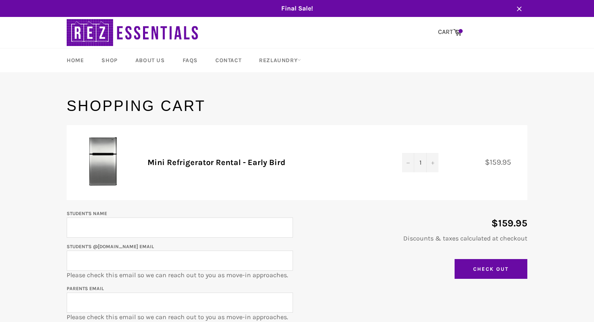 Image resolution: width=594 pixels, height=322 pixels. I want to click on button: Decrease quantity, so click(408, 163).